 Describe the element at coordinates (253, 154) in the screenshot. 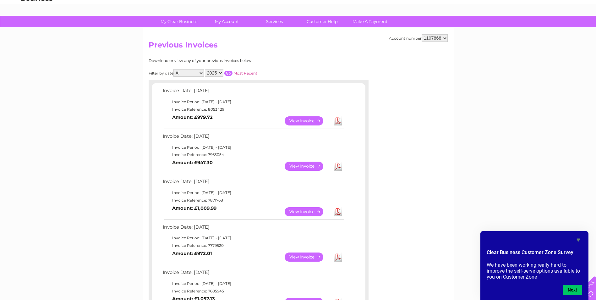

I see `td: Invoice Reference: 7963054` at that location.